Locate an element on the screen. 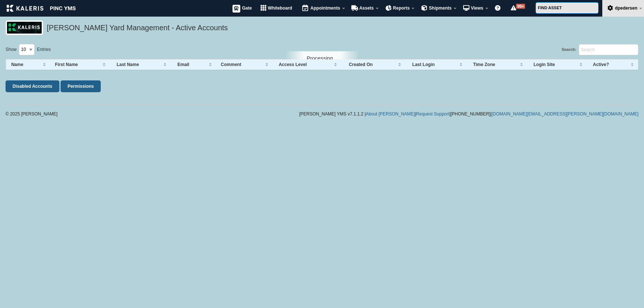  div: Processing... is located at coordinates (322, 59).